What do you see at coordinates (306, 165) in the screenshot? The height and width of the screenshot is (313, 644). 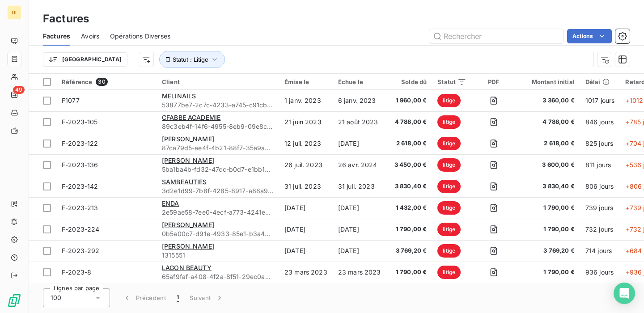 I see `td: 26 juil. 2023` at bounding box center [306, 165].